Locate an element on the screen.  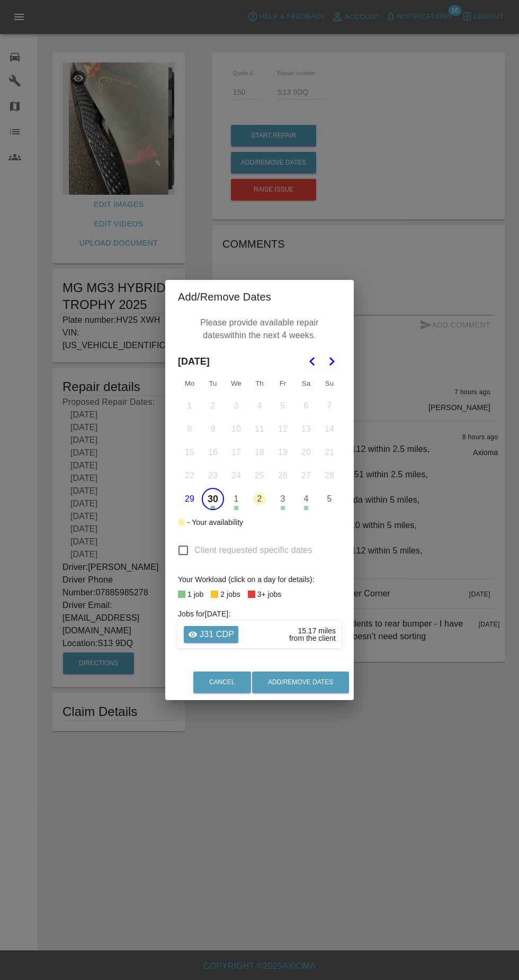
button: Sunday, September 14th, 2025 is located at coordinates (330, 429).